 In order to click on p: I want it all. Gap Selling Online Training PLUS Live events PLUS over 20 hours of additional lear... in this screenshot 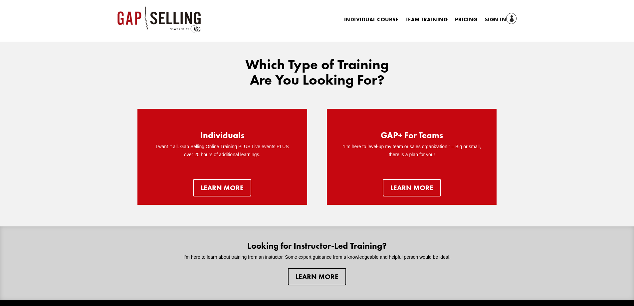, I will do `click(222, 151)`.